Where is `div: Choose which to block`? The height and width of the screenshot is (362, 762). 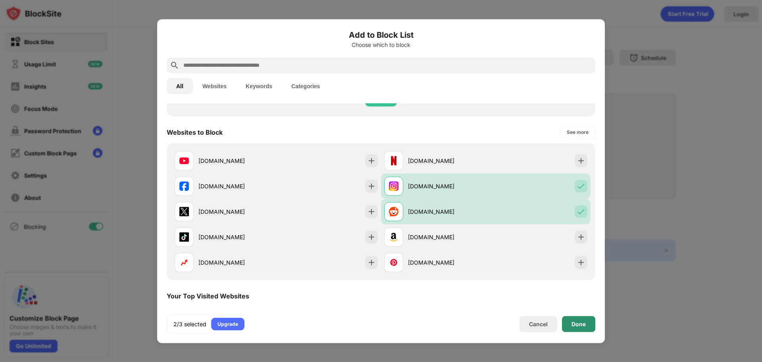 div: Choose which to block is located at coordinates (381, 44).